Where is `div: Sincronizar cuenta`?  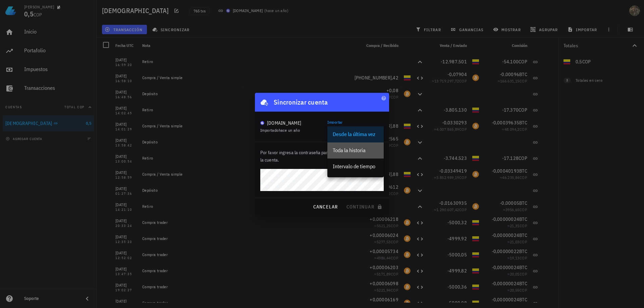
div: Sincronizar cuenta is located at coordinates (301, 102).